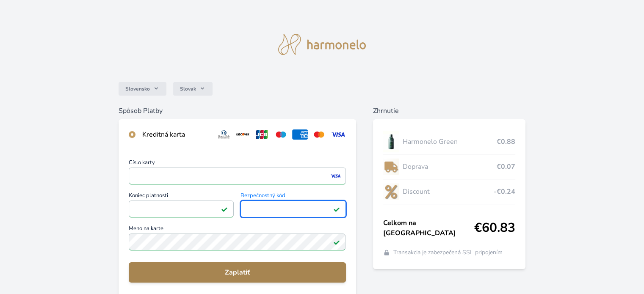  Describe the element at coordinates (391, 192) in the screenshot. I see `img: discount-lo.png` at that location.